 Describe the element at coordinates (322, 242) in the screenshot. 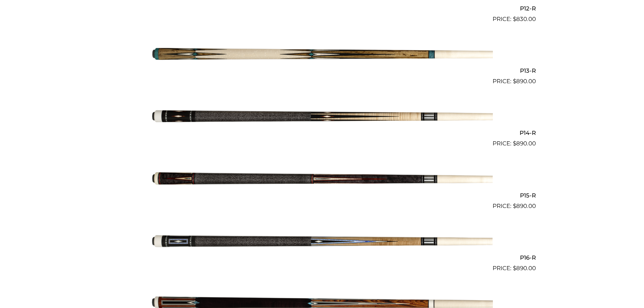

I see `img: P16-R` at that location.